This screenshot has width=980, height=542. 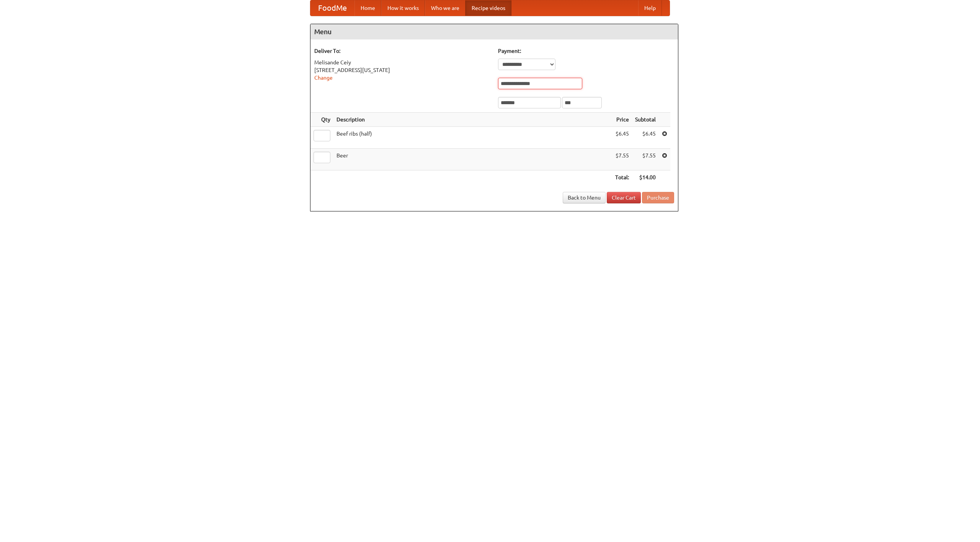 What do you see at coordinates (368, 8) in the screenshot?
I see `a: Home` at bounding box center [368, 8].